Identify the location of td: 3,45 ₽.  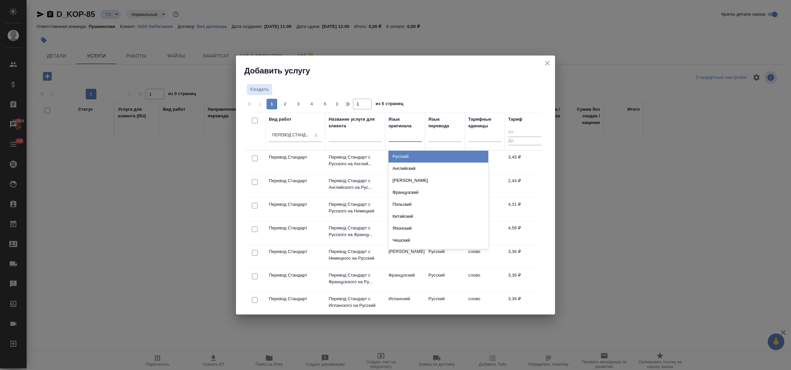
(525, 162).